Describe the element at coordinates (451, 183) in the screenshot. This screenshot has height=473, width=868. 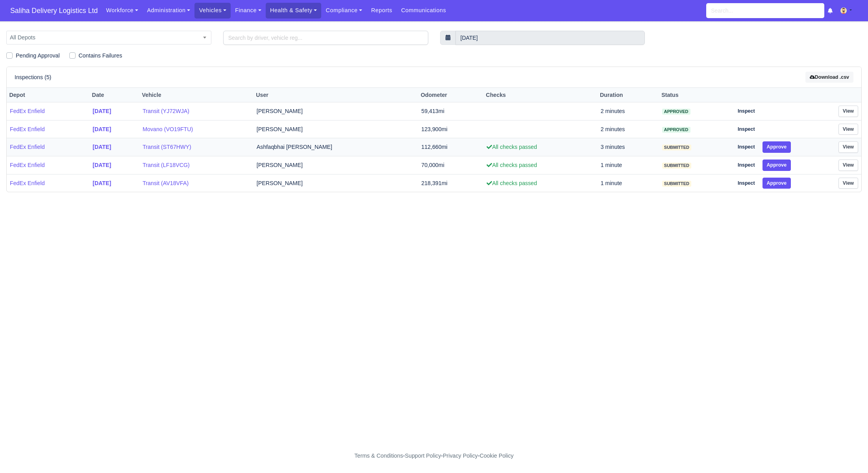
I see `td: 218,391mi` at that location.